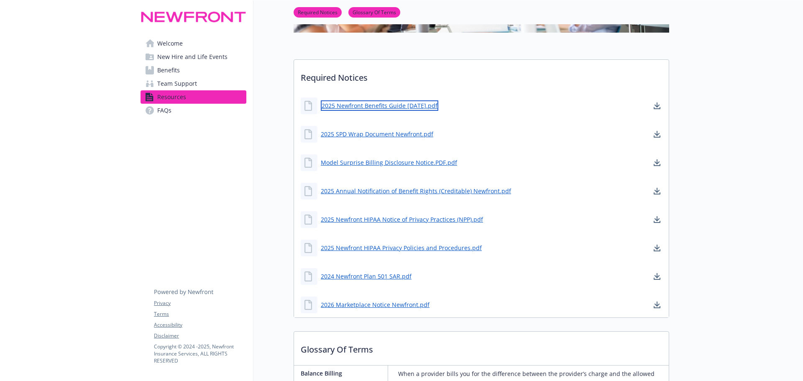 The image size is (803, 381). I want to click on p: Balance Billing, so click(343, 373).